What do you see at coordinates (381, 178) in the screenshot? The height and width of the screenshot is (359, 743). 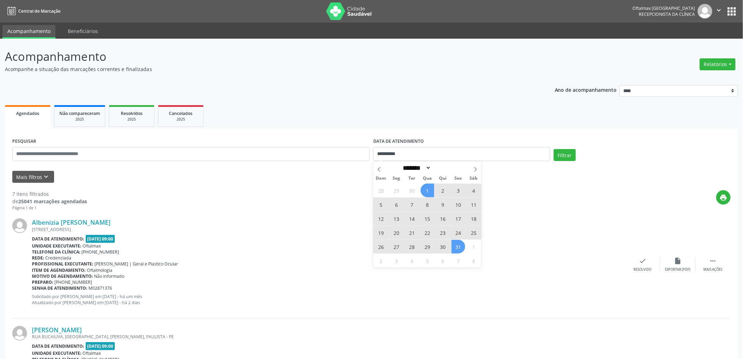 I see `span: Dom` at bounding box center [381, 178].